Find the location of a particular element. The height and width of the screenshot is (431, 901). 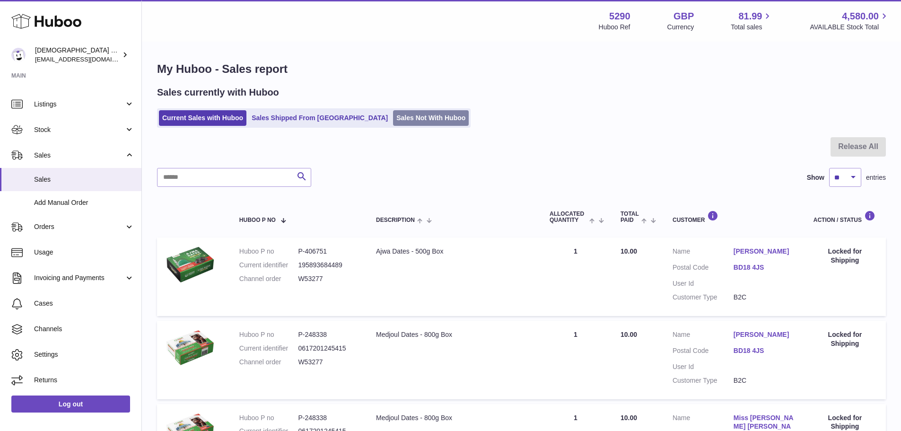

span: Usage is located at coordinates (84, 252).